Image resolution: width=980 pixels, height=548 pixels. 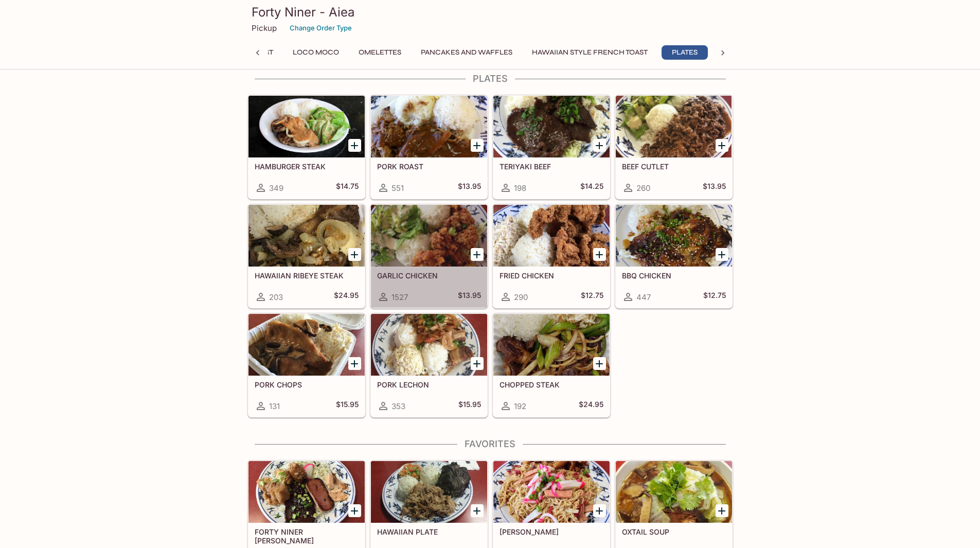 What do you see at coordinates (551, 492) in the screenshot?
I see `div: FRIED SAIMIN` at bounding box center [551, 492].